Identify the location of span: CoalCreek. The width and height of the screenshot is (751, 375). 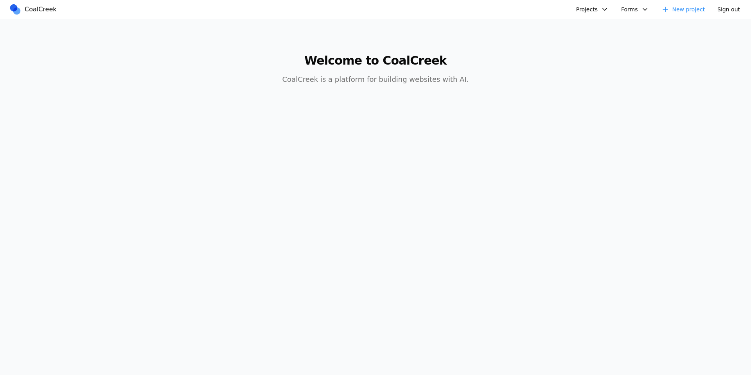
(41, 9).